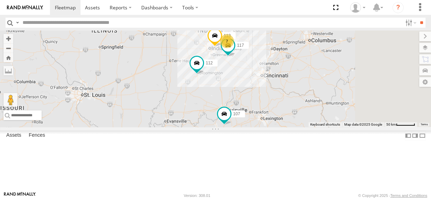  What do you see at coordinates (25, 8) in the screenshot?
I see `img: rand-logo.svg` at bounding box center [25, 8].